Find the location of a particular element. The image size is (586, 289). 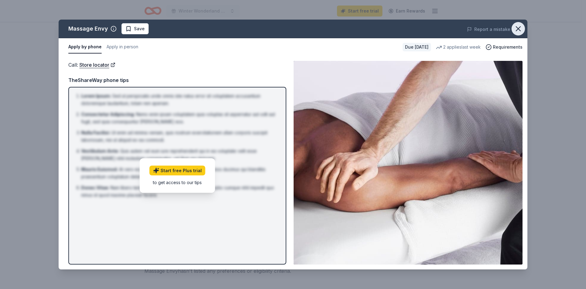

button: Apply in person is located at coordinates (122, 47).